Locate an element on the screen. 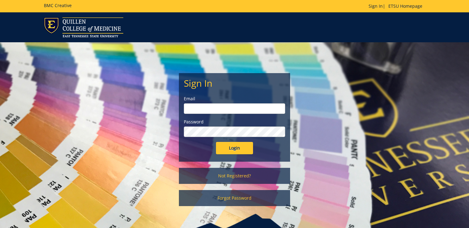 The image size is (469, 228). a: ETSU Homepage is located at coordinates (406, 6).